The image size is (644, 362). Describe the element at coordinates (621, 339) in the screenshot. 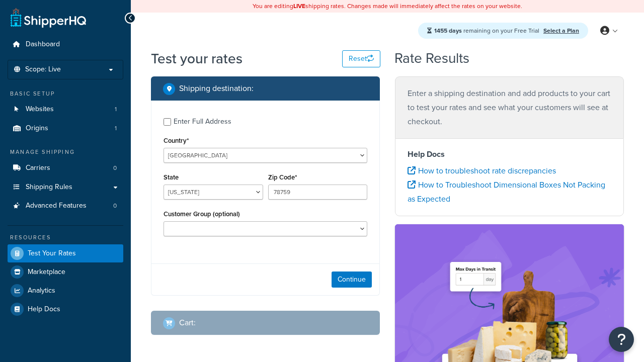

I see `button: Open Resource Center` at that location.